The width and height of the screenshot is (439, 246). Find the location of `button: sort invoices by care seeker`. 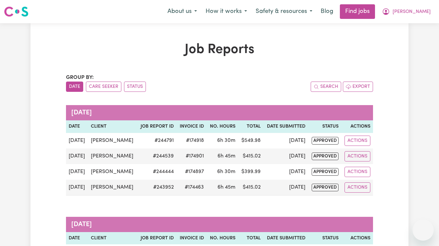

button: sort invoices by care seeker is located at coordinates (103, 86).